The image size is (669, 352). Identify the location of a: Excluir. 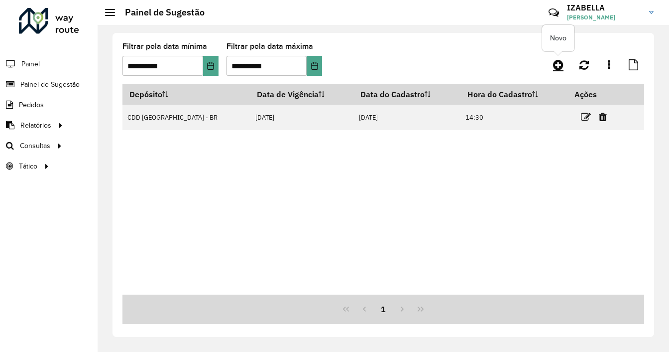
(603, 117).